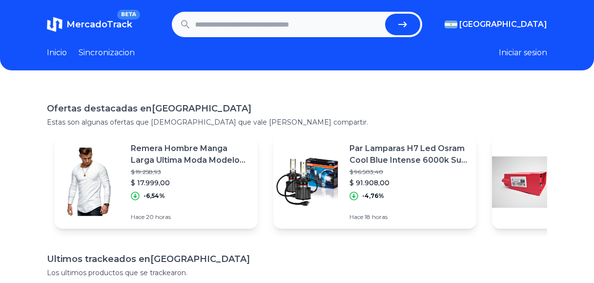 The height and width of the screenshot is (283, 594). Describe the element at coordinates (156, 182) in the screenshot. I see `a: Featured imageRemera Hombre Manga Larga Ultima Moda Modelo Importa A15$ 19.258,93$ 17.999,00-6,54...` at that location.